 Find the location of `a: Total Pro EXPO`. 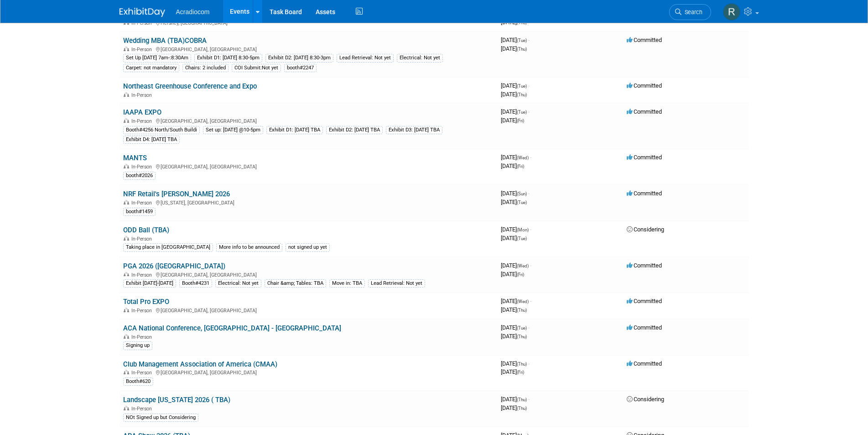

a: Total Pro EXPO is located at coordinates (146, 302).